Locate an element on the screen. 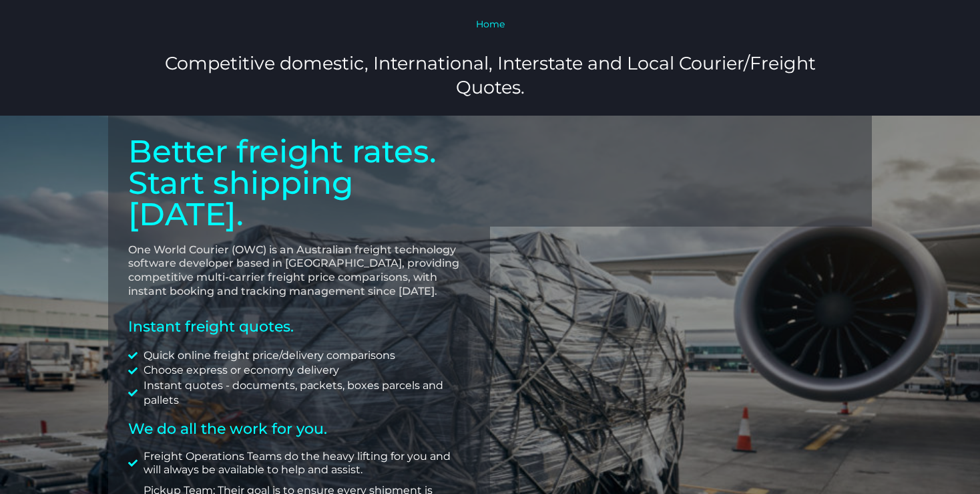  h2: We do all the work for you. is located at coordinates (299, 429).